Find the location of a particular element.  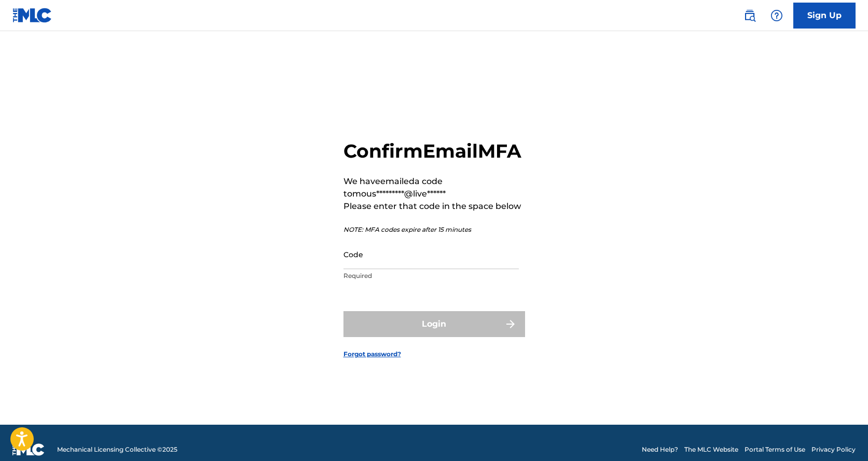

img: MLC Logo is located at coordinates (32, 15).